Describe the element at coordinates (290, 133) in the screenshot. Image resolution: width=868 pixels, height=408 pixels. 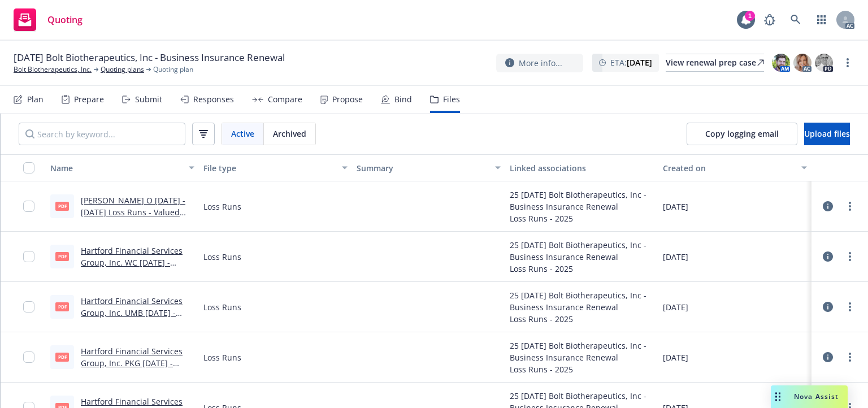
I see `span: Archived` at that location.